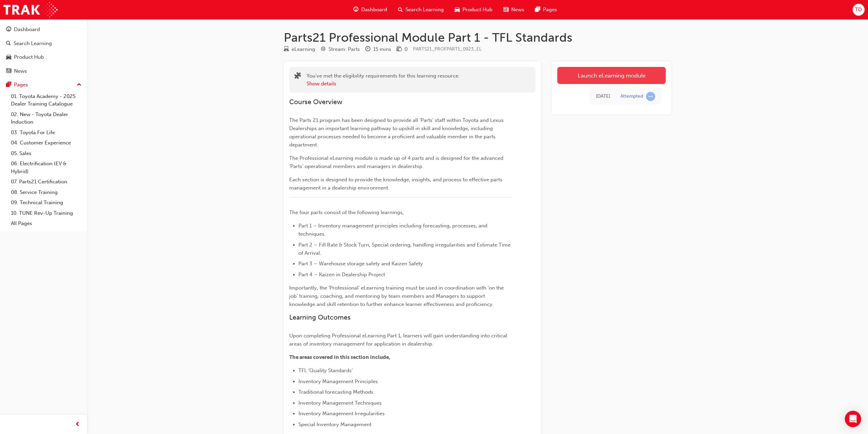  What do you see at coordinates (368, 50) in the screenshot?
I see `span: clock-icon` at bounding box center [368, 50].